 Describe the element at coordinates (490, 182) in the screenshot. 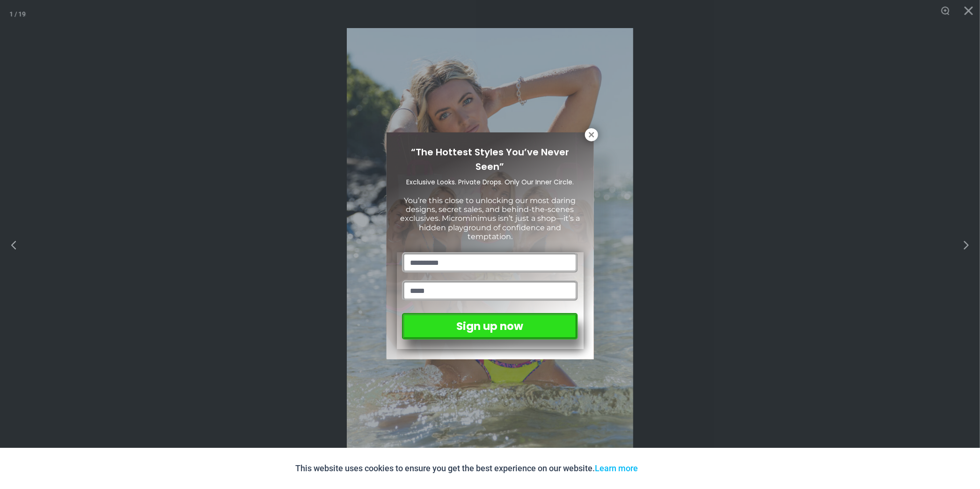

I see `span: Exclusive Looks. Private Drops. Only Our Inner Circle.` at that location.